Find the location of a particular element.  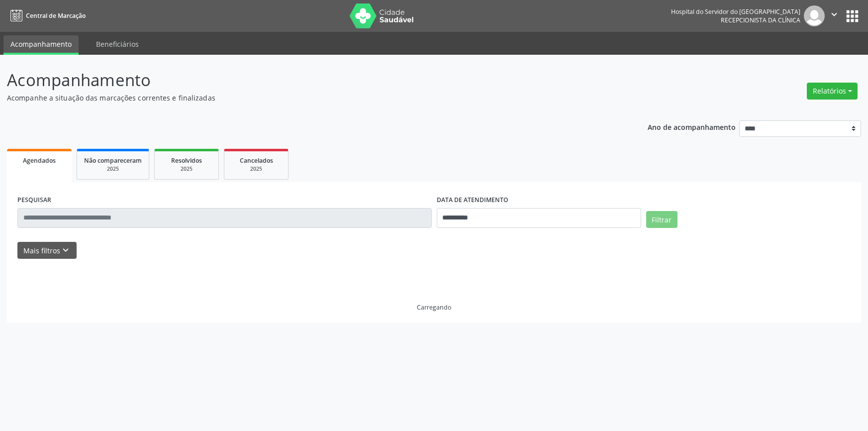

button: apps is located at coordinates (852, 16).